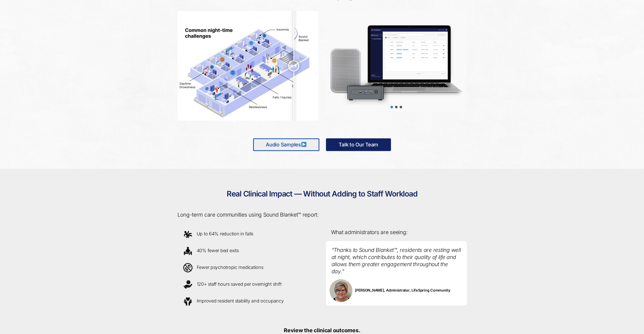  I want to click on p: What administrators are seeing:, so click(396, 232).